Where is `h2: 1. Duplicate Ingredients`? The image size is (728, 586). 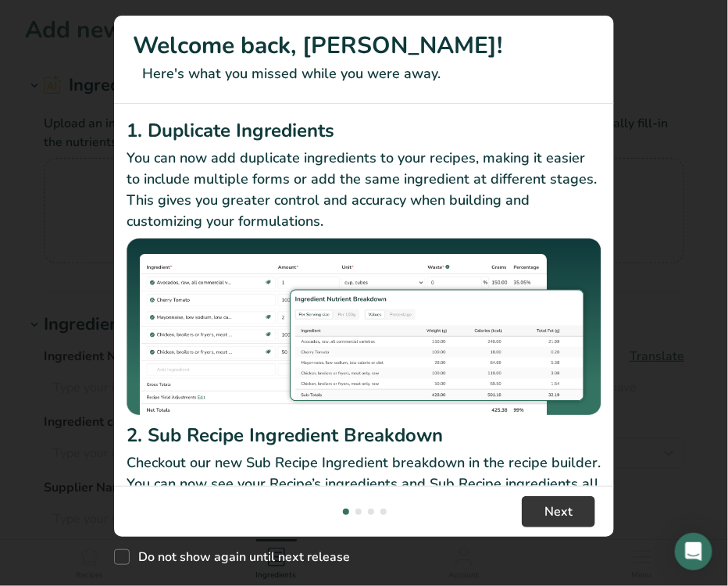
h2: 1. Duplicate Ingredients is located at coordinates (364, 131).